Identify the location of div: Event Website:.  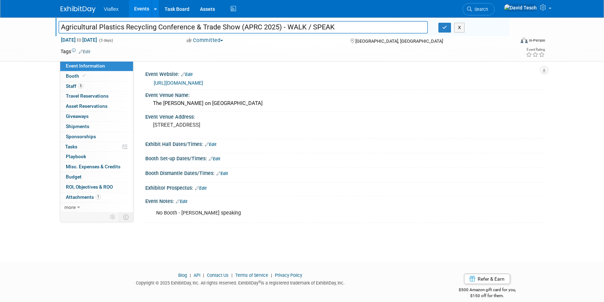
(345, 74).